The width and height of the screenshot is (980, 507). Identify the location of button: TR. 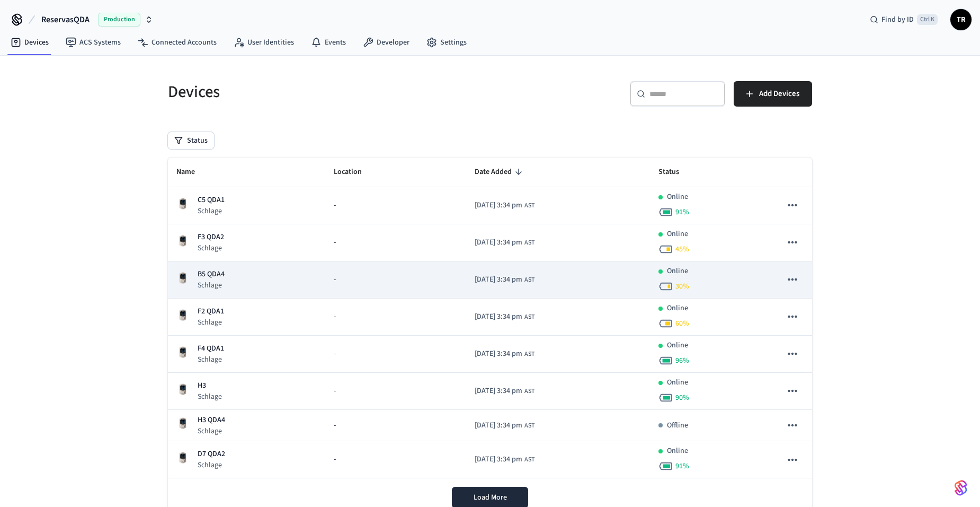
(961, 19).